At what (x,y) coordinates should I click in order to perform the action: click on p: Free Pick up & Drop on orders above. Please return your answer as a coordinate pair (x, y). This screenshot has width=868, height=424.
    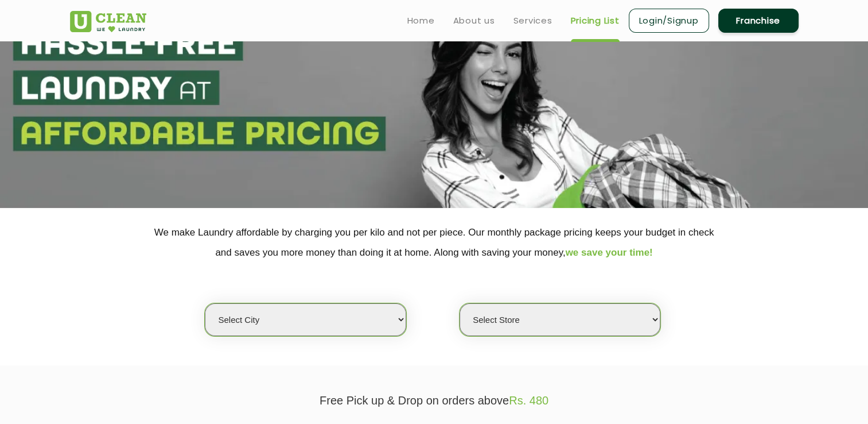
    Looking at the image, I should click on (434, 400).